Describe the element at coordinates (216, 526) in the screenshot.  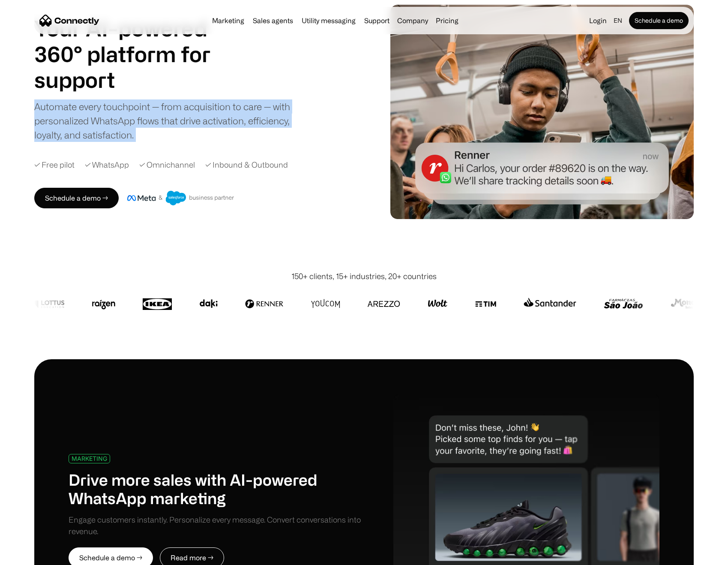
I see `div: Engage customers instantly. Personalize every message. Convert conversations into revenue.` at that location.